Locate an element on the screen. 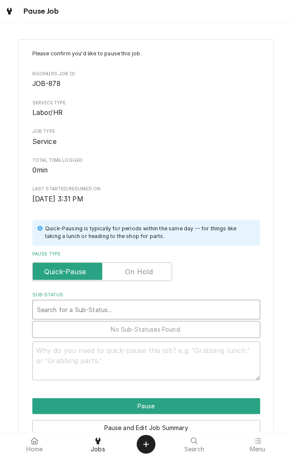  a: Home is located at coordinates (34, 444).